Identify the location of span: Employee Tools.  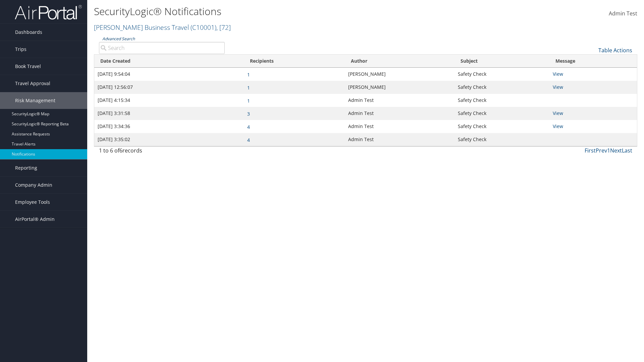
(32, 202).